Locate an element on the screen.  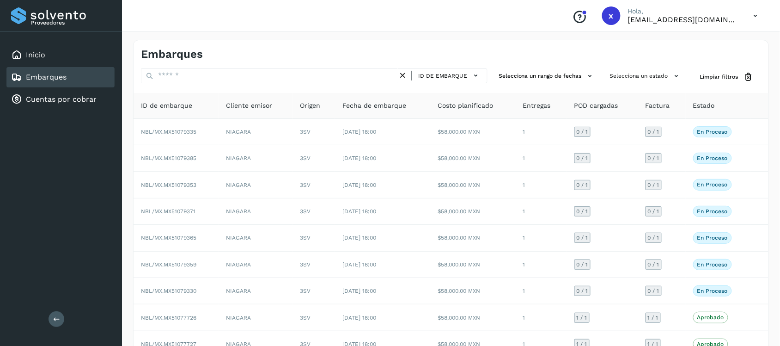
span: NBL/MX.MX51079353 is located at coordinates (169, 185).